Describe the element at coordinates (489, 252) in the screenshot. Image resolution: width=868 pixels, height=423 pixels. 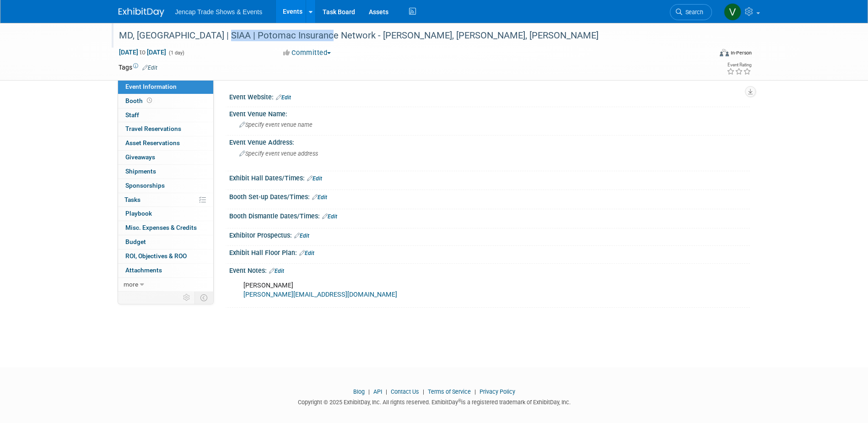
I see `div: Exhibit Hall Floor Plan:` at that location.